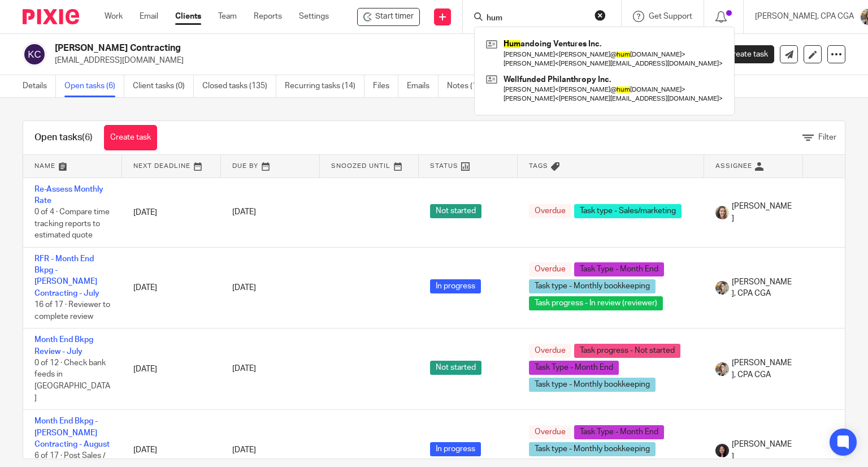  I want to click on a: Closed tasks (135), so click(239, 86).